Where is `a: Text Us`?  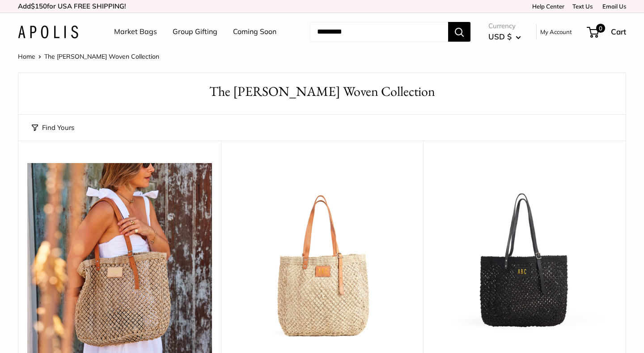
a: Text Us is located at coordinates (582, 7).